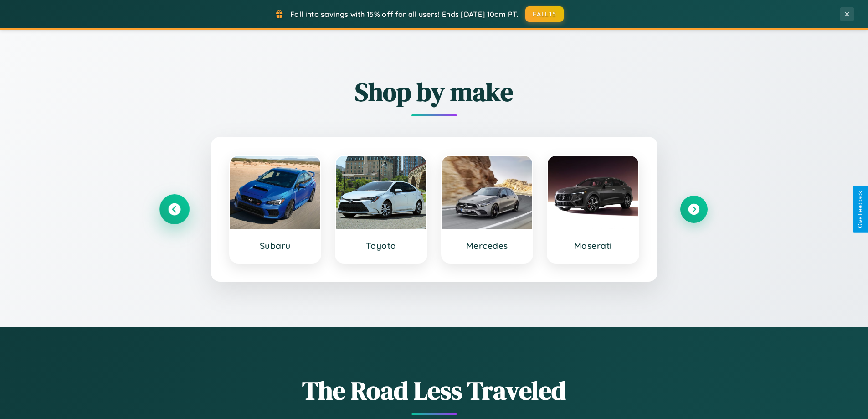 This screenshot has height=419, width=868. I want to click on h1: The Road Less Traveled, so click(434, 390).